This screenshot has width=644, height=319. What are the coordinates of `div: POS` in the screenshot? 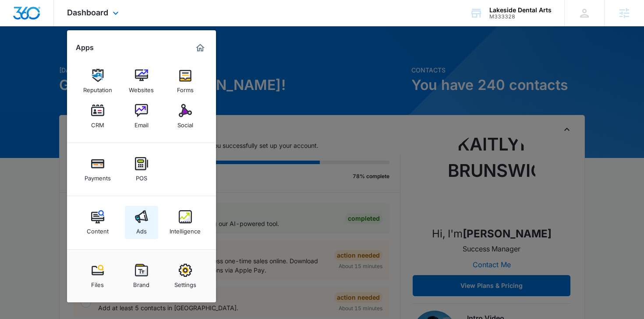 It's located at (142, 176).